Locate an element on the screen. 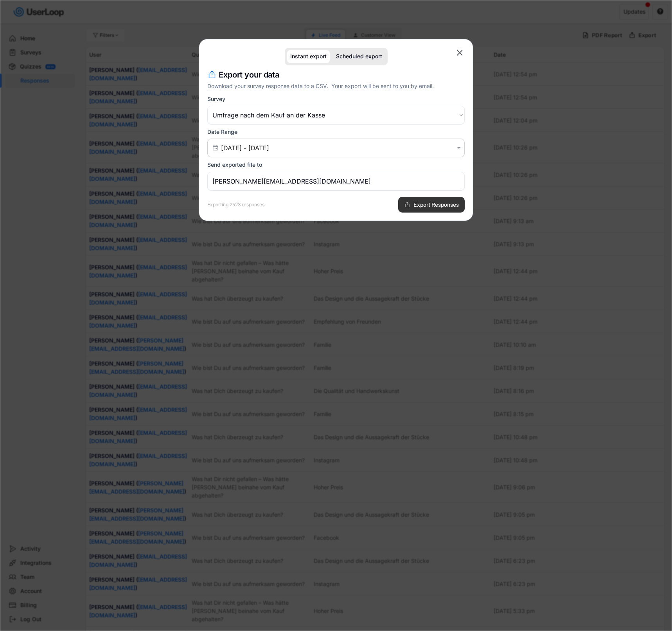 This screenshot has width=672, height=631. button: Export Responses is located at coordinates (431, 205).